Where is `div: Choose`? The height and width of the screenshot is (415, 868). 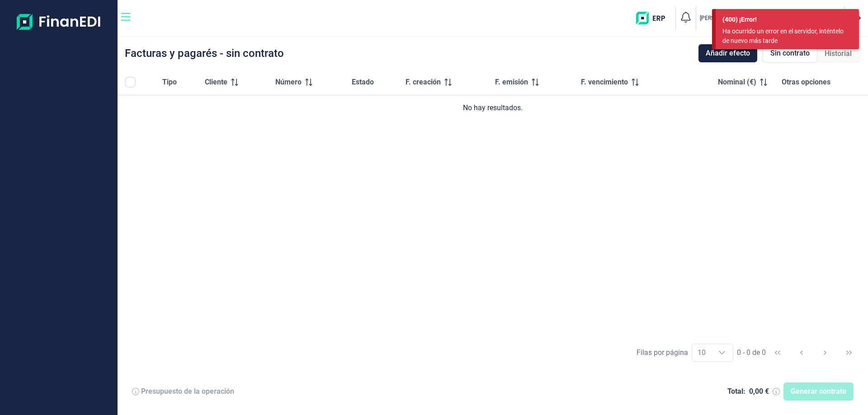
div: Choose is located at coordinates (722, 353).